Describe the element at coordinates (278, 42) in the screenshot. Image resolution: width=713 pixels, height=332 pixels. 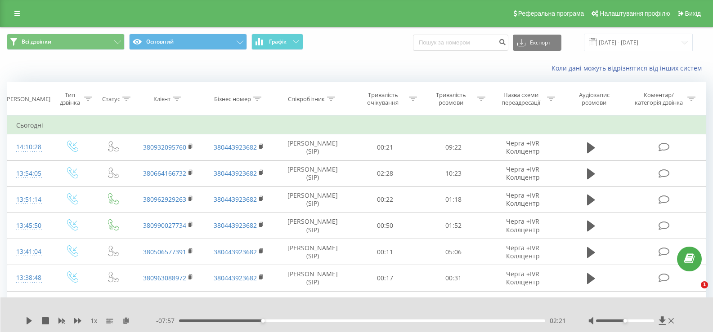
I see `span: Графік` at that location.